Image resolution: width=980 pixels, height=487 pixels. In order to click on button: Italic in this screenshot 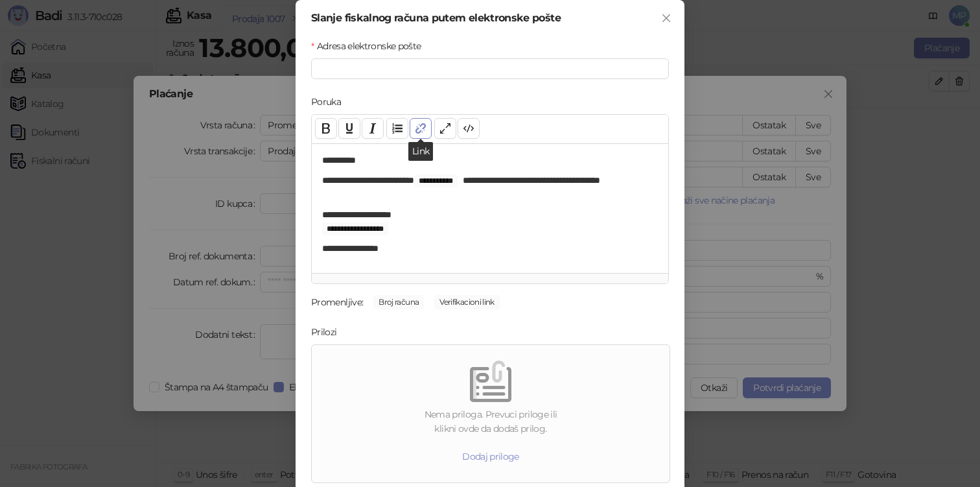, I will do `click(373, 128)`.